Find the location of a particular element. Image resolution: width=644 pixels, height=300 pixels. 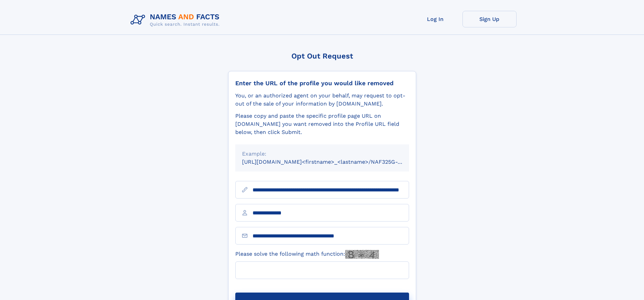

div: You, or an authorized agent on your behalf, may request to opt-out of the sale of your informatio... is located at coordinates (322, 100).